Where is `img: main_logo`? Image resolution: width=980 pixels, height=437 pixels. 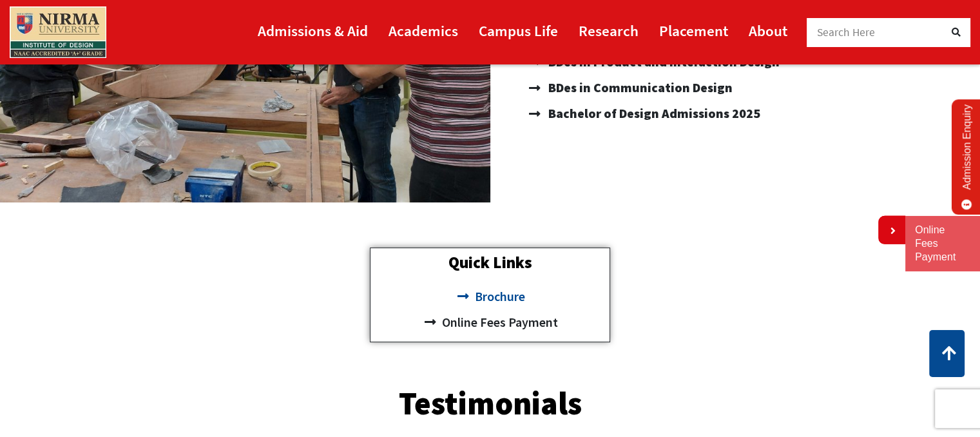
img: main_logo is located at coordinates (58, 32).